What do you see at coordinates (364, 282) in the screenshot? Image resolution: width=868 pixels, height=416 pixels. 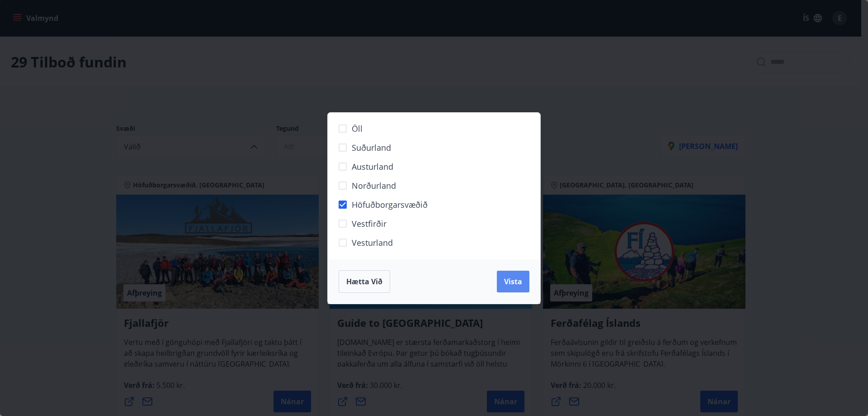 I see `span: Hætta við` at bounding box center [364, 282].